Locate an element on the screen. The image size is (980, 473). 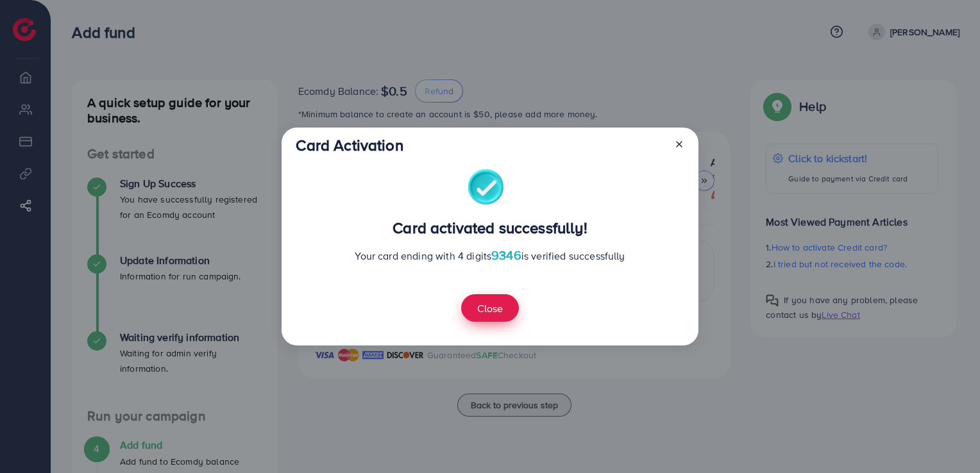
h3: Card Activation is located at coordinates (349, 145).